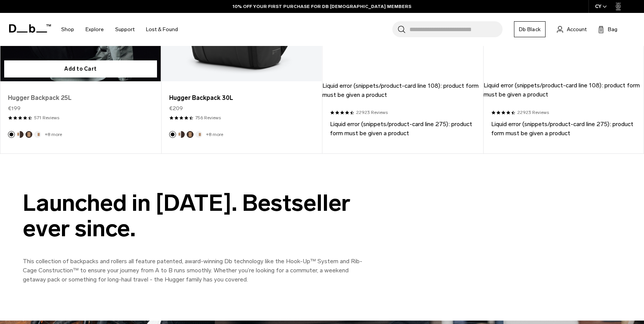 The height and width of the screenshot is (324, 644). I want to click on a: Db Black, so click(529, 29).